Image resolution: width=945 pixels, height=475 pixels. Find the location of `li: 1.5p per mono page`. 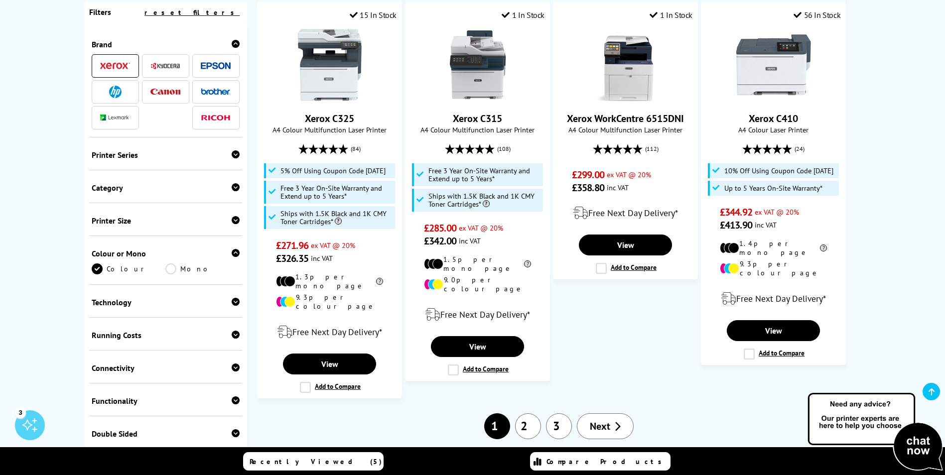

li: 1.5p per mono page is located at coordinates (477, 264).